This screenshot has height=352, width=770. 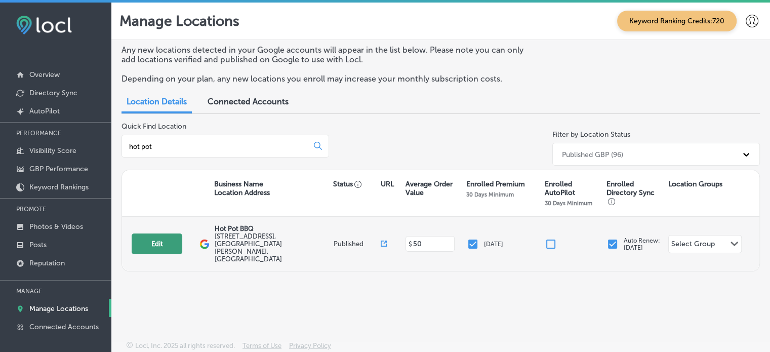 I want to click on p: Keyword Rankings, so click(x=59, y=187).